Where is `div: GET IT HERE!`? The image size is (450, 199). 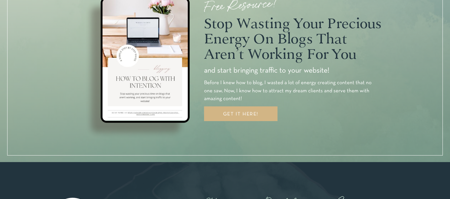 div: GET IT HERE! is located at coordinates (241, 115).